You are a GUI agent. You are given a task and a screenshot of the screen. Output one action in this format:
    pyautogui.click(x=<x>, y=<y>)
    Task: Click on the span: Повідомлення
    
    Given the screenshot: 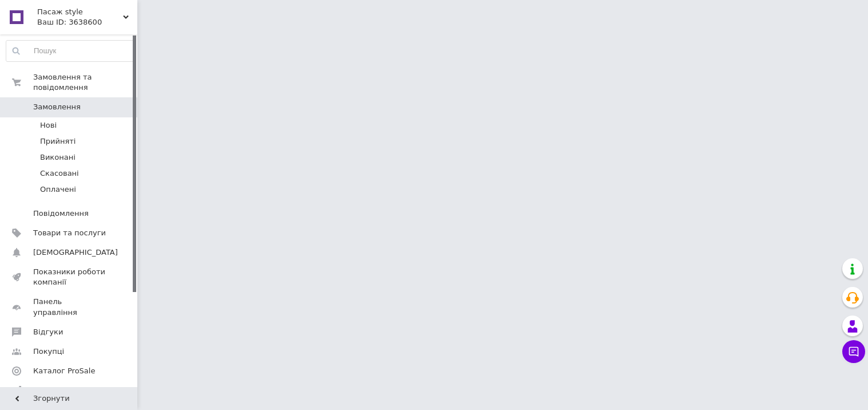 What is the action you would take?
    pyautogui.click(x=61, y=214)
    